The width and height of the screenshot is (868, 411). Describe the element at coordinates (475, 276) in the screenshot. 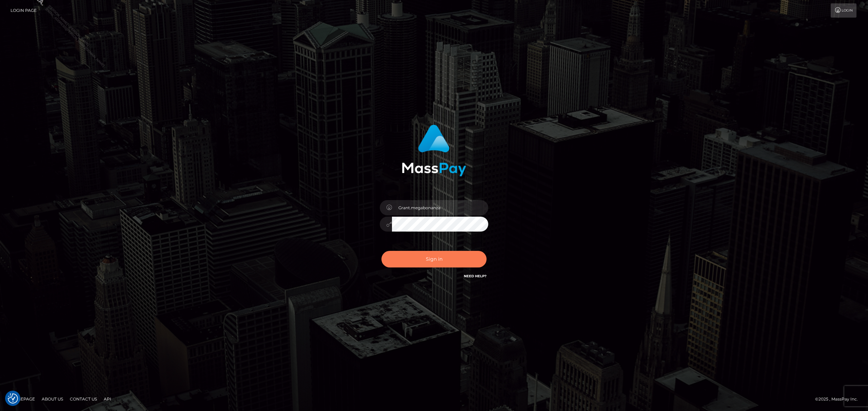

I see `a: Need Help?` at that location.